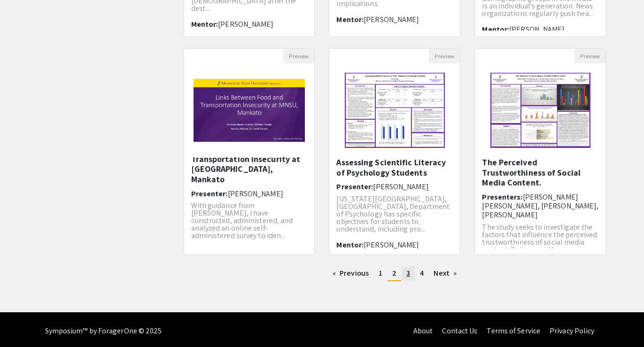  Describe the element at coordinates (394, 151) in the screenshot. I see `div: Open Presentation <p>Assessing Scientific Literacy of Psychology Students</p>` at that location.